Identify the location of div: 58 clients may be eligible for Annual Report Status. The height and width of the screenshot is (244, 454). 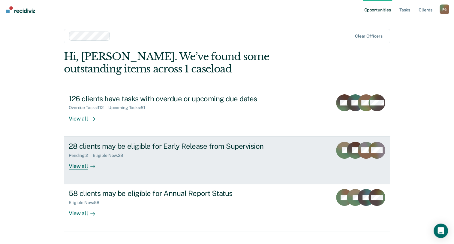
(174, 193).